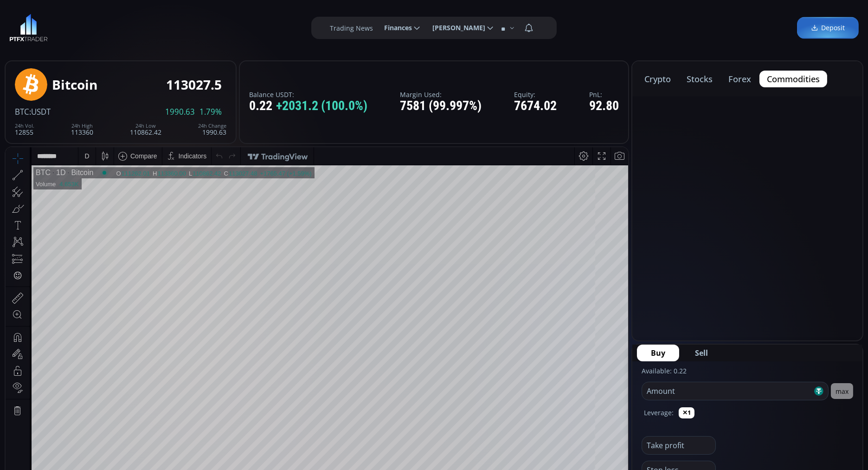 The image size is (868, 470). I want to click on div: Toggle Auto Scale, so click(612, 378).